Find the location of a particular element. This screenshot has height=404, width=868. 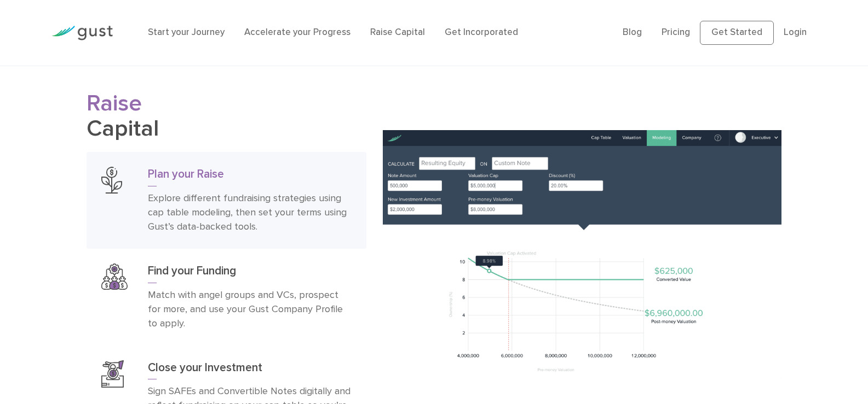

img: Plan Your Raise is located at coordinates (111, 180).